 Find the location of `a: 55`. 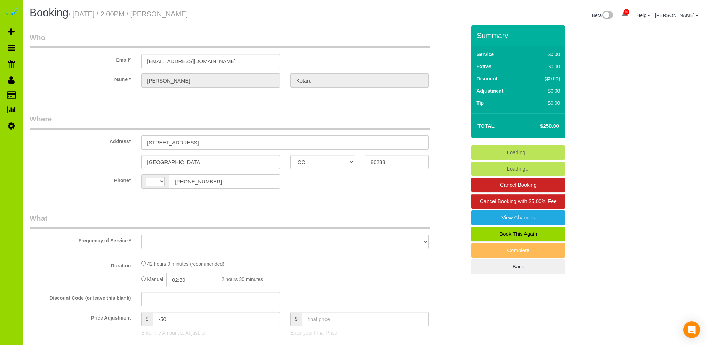

a: 55 is located at coordinates (625, 15).